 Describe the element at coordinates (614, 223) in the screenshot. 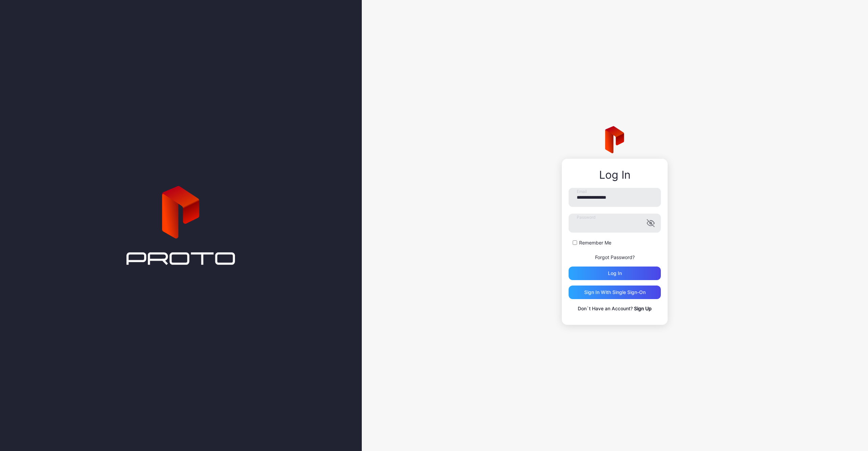

I see `input: Password` at that location.